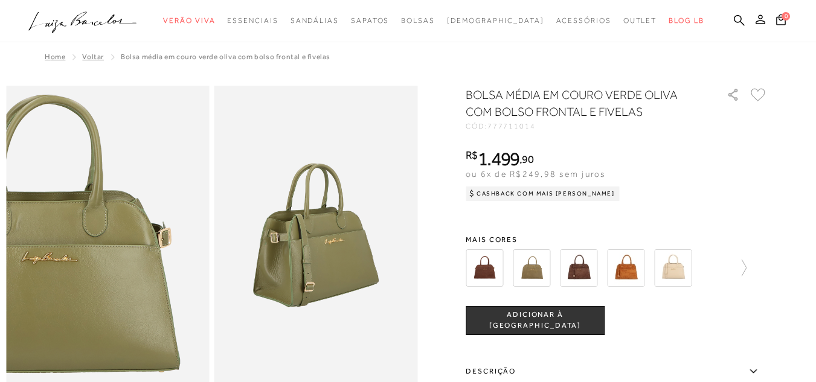 The width and height of the screenshot is (816, 382). I want to click on span: Verão Viva, so click(189, 21).